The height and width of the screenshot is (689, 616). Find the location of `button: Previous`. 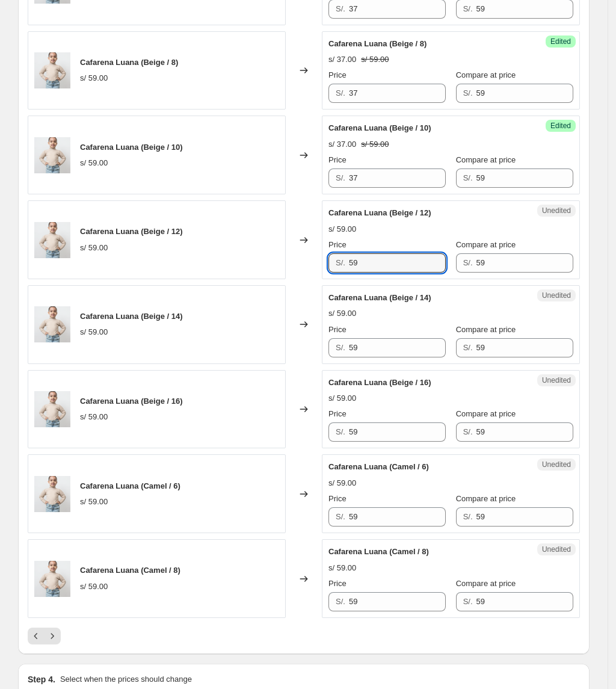

button: Previous is located at coordinates (36, 636).